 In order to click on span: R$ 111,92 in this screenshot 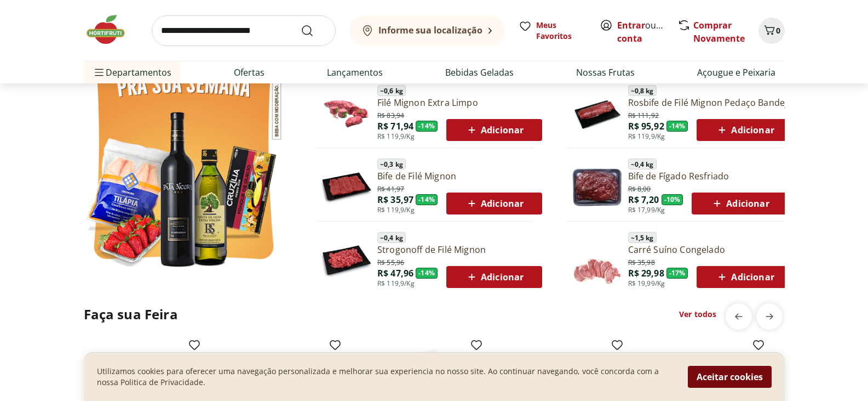, I will do `click(644, 115)`.